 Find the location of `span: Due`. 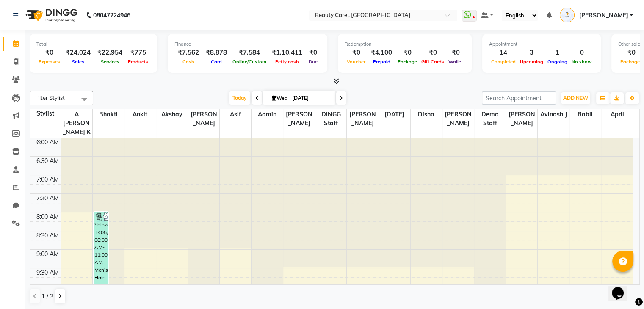

span: Due is located at coordinates (313, 62).